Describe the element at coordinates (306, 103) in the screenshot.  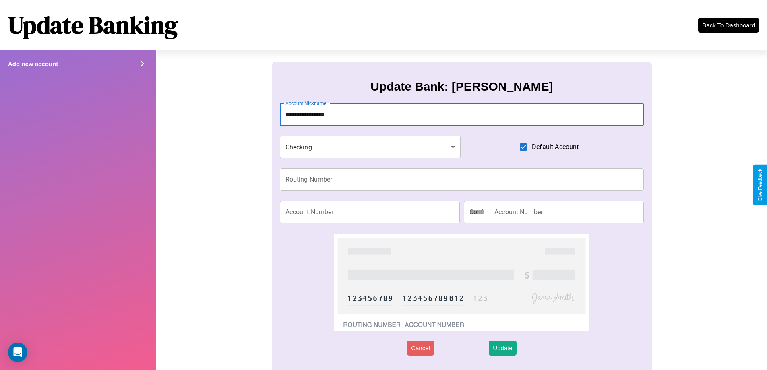
I see `label: Account Nickname` at that location.